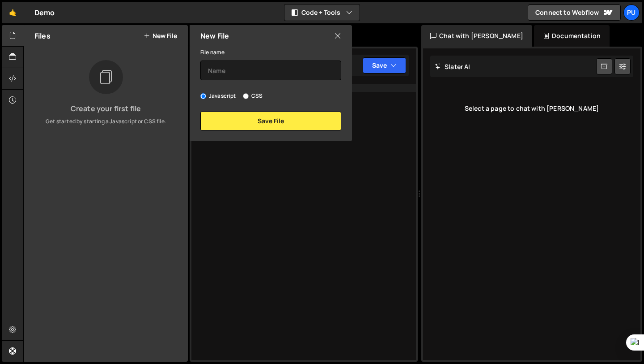  Describe the element at coordinates (632, 12) in the screenshot. I see `div: Pu` at that location.